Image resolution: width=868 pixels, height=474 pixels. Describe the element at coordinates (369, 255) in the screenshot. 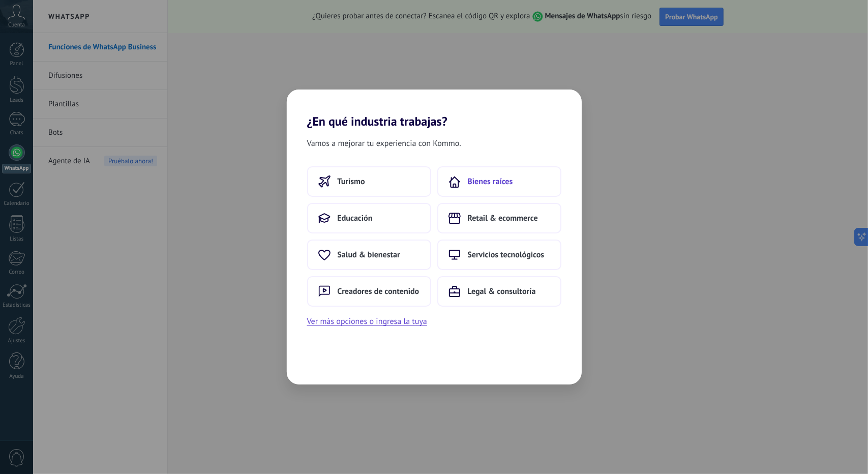

I see `span: Salud & bienestar` at that location.